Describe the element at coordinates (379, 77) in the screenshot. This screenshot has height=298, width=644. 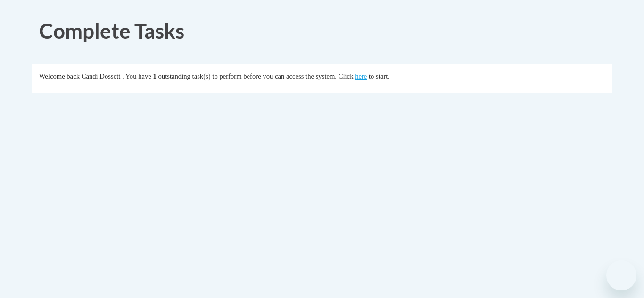
I see `span: to start.` at that location.